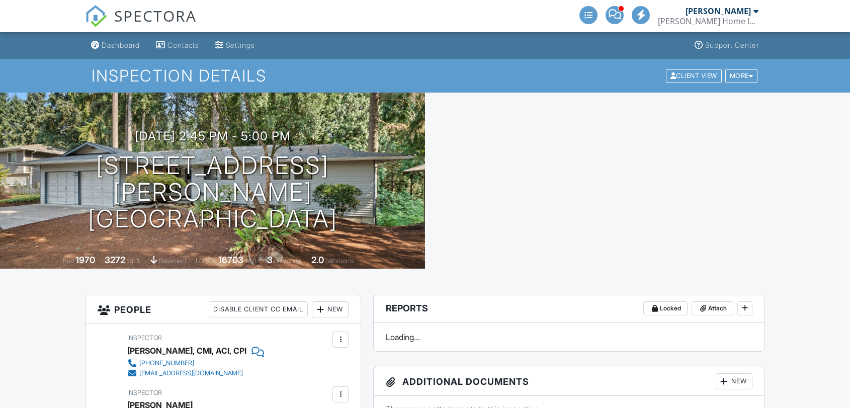 The width and height of the screenshot is (850, 408). I want to click on a: Dashboard, so click(115, 45).